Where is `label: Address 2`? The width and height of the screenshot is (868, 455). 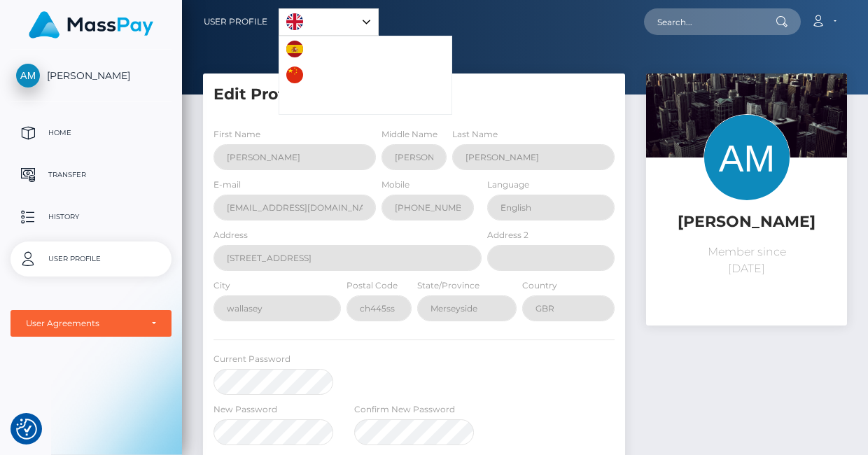 label: Address 2 is located at coordinates (507, 235).